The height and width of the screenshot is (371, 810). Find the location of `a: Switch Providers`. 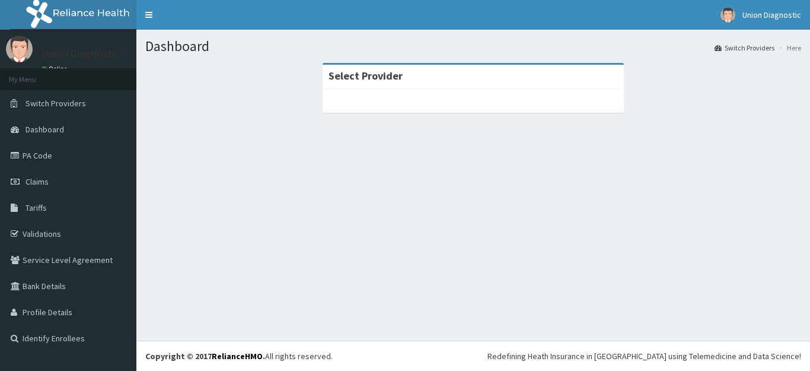

a: Switch Providers is located at coordinates (744, 47).